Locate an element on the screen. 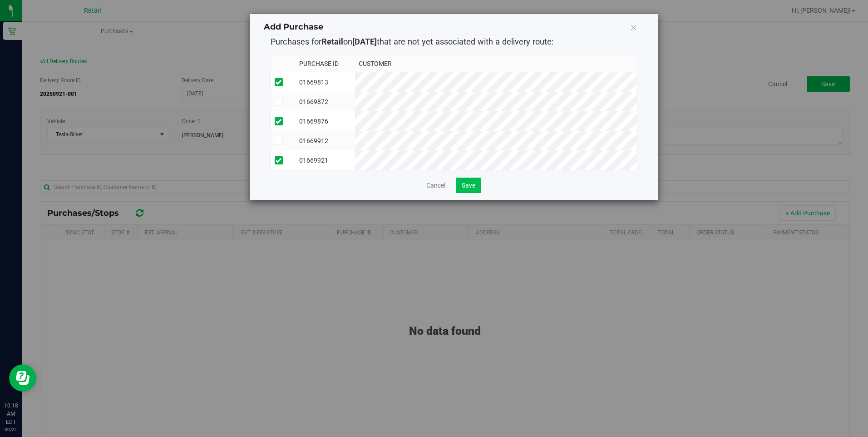  span: Save is located at coordinates (468, 186).